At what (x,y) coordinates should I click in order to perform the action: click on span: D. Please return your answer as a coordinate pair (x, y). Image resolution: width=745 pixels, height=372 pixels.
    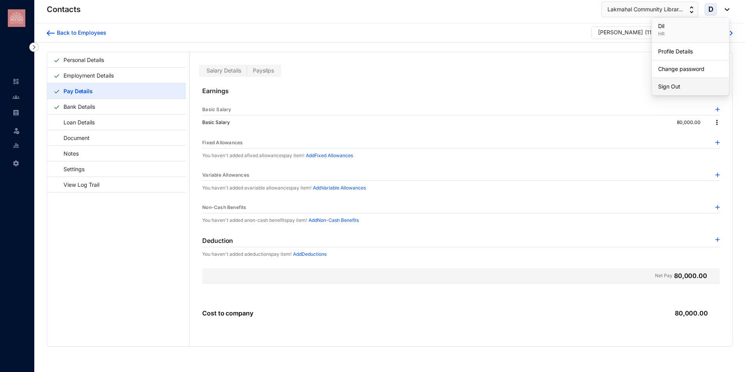
    Looking at the image, I should click on (710, 9).